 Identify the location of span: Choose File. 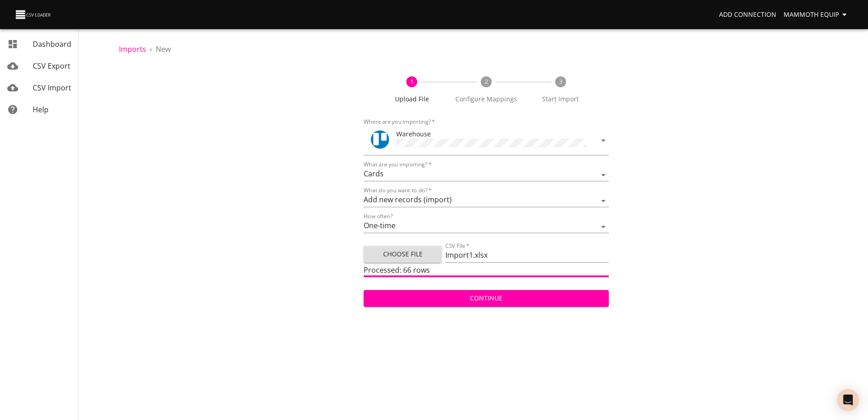
(402, 254).